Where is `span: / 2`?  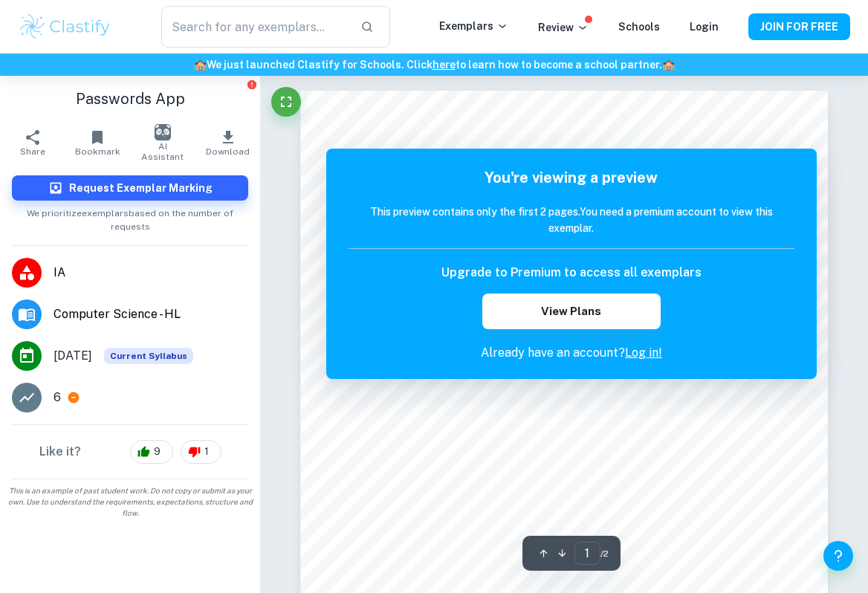 span: / 2 is located at coordinates (604, 554).